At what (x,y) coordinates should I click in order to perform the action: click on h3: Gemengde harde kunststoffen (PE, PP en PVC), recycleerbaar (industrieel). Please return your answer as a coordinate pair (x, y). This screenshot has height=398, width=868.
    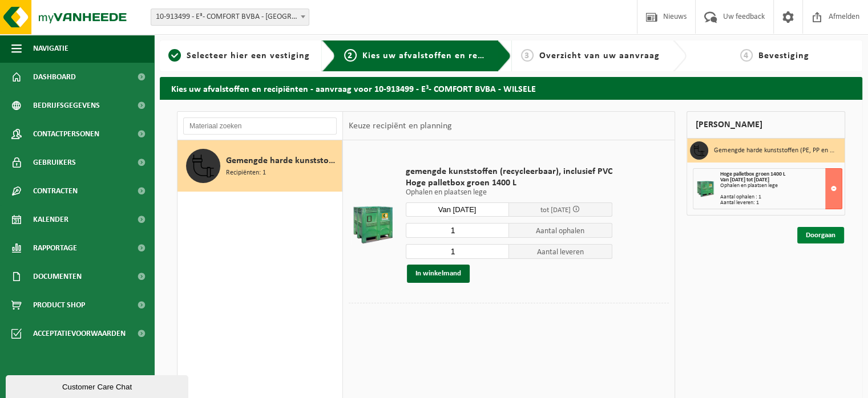
    Looking at the image, I should click on (775, 151).